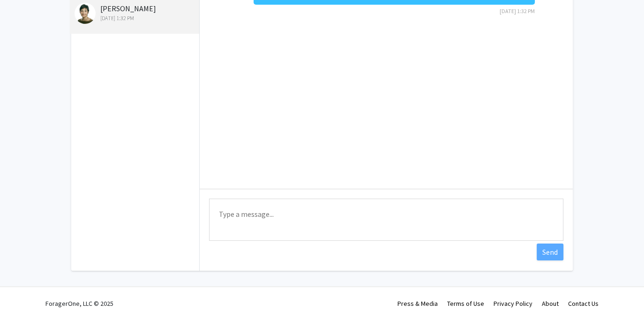  What do you see at coordinates (418, 304) in the screenshot?
I see `a: Press & Media` at bounding box center [418, 304].